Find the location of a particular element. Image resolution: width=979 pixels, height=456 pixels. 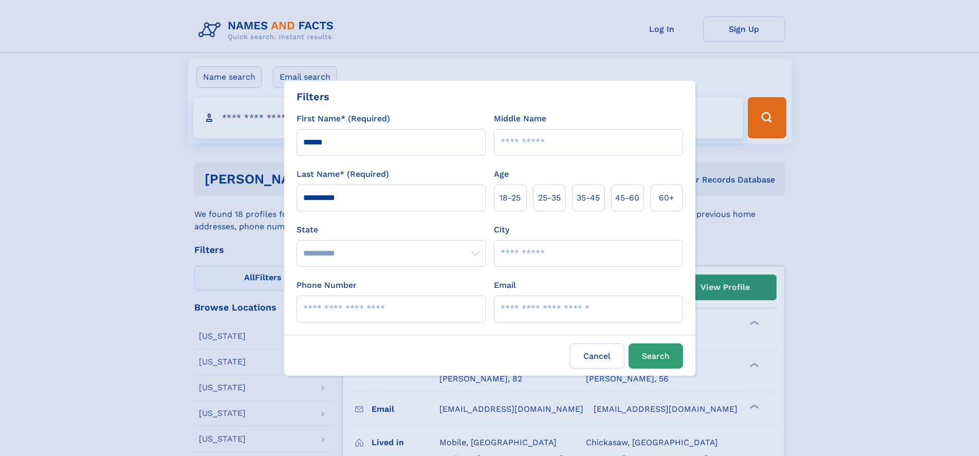

label: Middle Name is located at coordinates (520, 119).